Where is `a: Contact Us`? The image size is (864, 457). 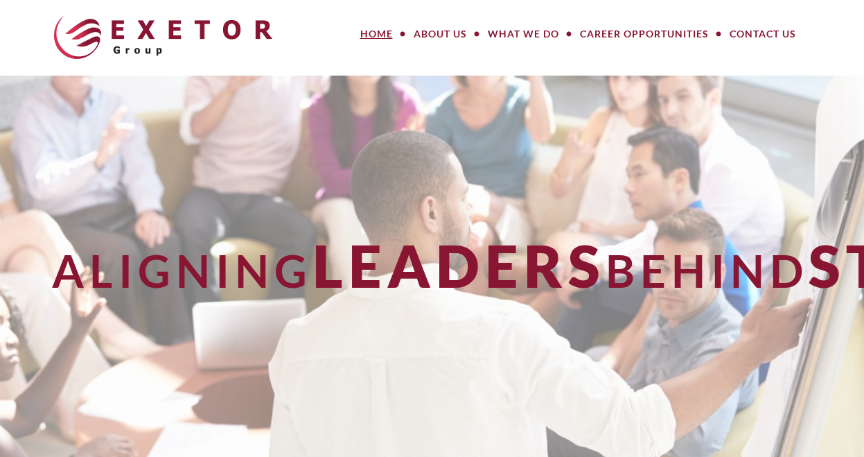 a: Contact Us is located at coordinates (763, 34).